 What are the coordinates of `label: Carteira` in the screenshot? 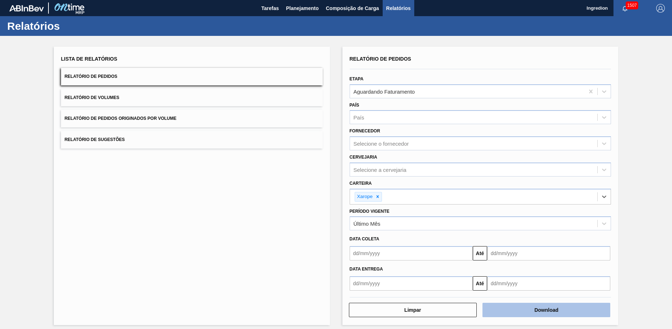 It's located at (361, 183).